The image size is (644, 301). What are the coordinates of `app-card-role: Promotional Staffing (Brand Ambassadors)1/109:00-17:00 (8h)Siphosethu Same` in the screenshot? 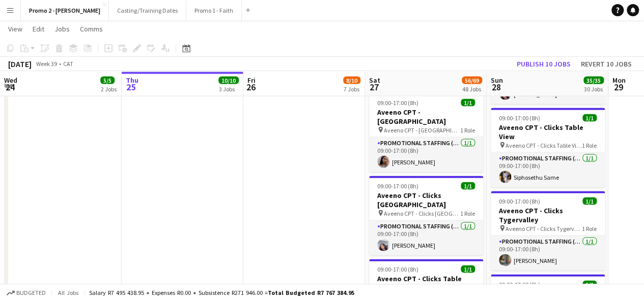 It's located at (548, 170).